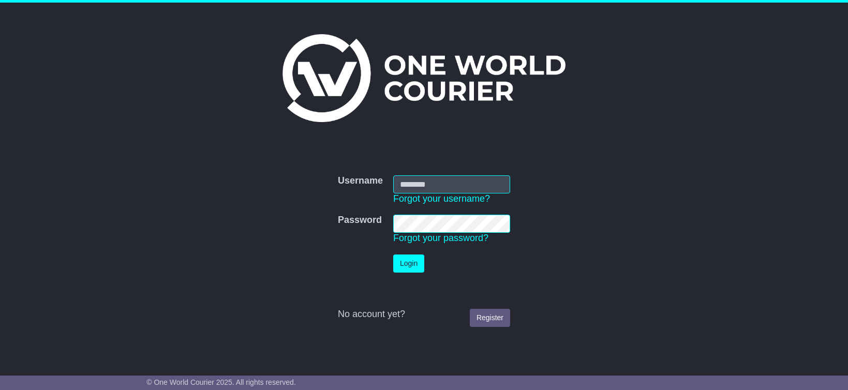  What do you see at coordinates (490, 318) in the screenshot?
I see `a: Register` at bounding box center [490, 318].